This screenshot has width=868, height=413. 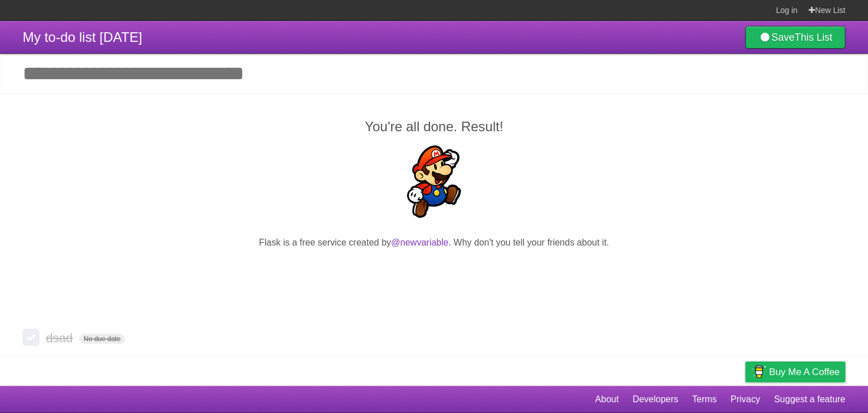 What do you see at coordinates (102, 339) in the screenshot?
I see `span: No due date` at bounding box center [102, 339].